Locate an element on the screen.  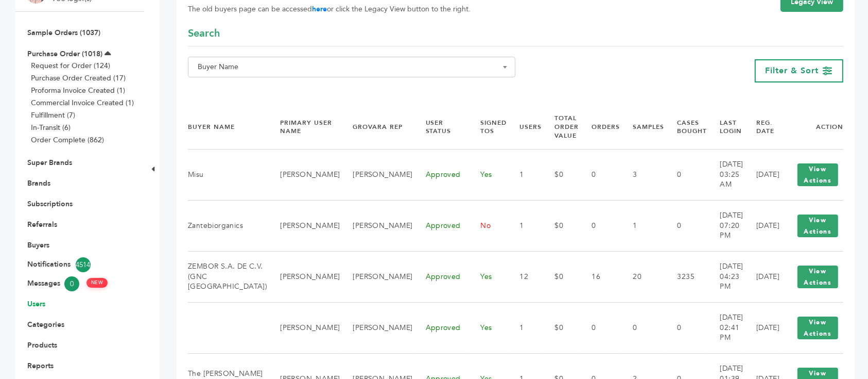
th: Primary User Name is located at coordinates (304, 127).